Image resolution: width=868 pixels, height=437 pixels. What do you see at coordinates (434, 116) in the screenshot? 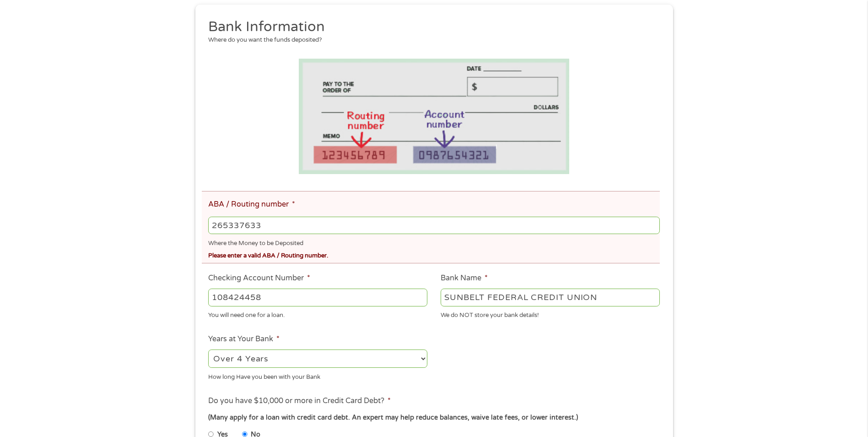
I see `img: Routing number location` at bounding box center [434, 116].